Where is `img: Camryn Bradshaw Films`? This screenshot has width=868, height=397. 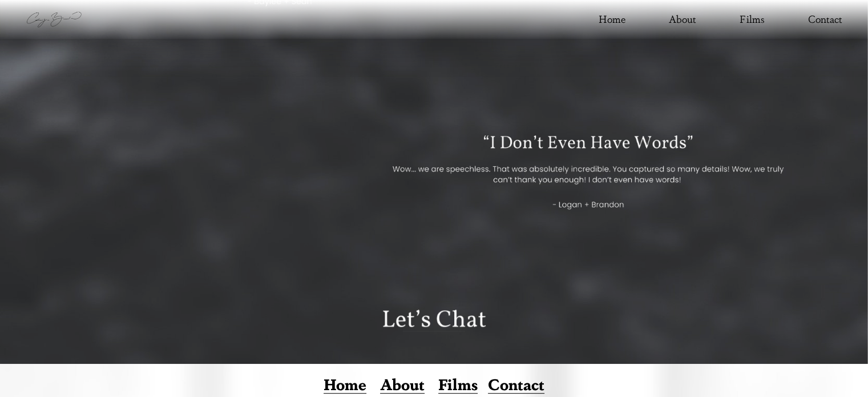 img: Camryn Bradshaw Films is located at coordinates (53, 19).